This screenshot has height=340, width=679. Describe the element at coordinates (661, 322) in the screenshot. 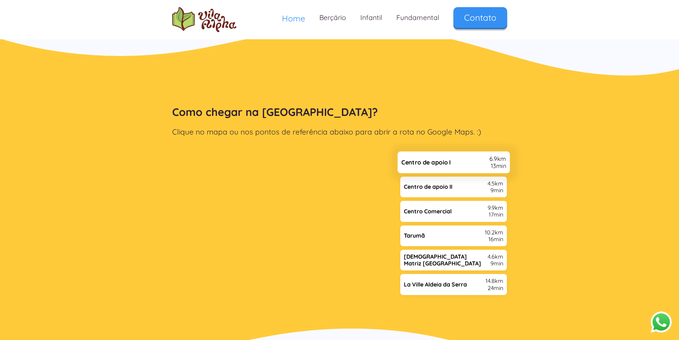

I see `button: Abrir WhatsApp` at that location.